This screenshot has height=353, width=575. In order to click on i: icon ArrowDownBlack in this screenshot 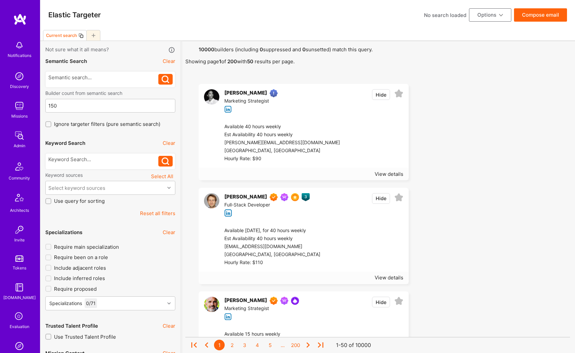, I will do `click(501, 15)`.